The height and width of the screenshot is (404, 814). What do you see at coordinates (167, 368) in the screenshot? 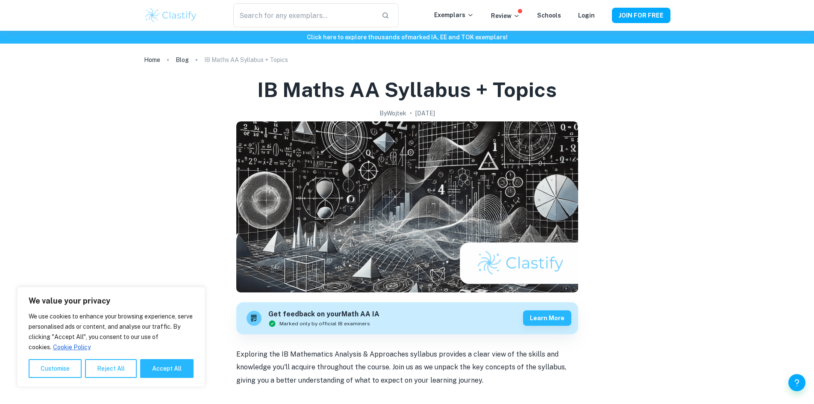
I see `button: Accept All` at bounding box center [167, 368].